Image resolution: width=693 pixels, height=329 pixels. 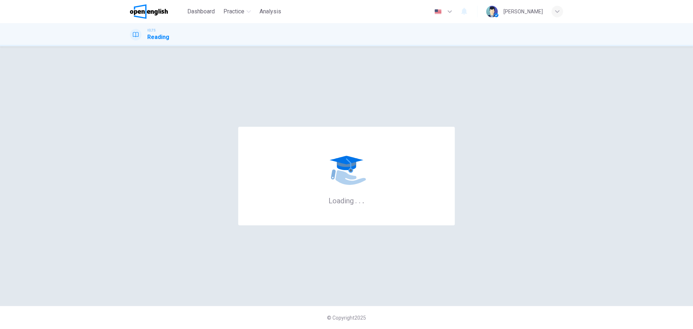 I want to click on h6: Loading, so click(x=347, y=200).